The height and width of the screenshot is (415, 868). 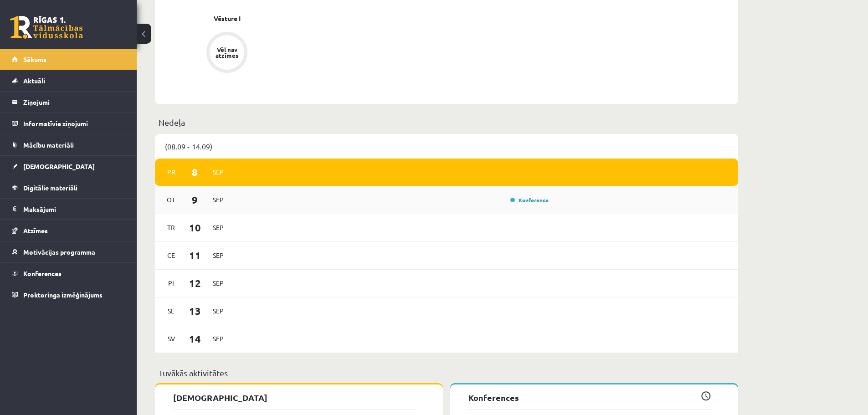 I want to click on a: Vēsture I, so click(x=227, y=18).